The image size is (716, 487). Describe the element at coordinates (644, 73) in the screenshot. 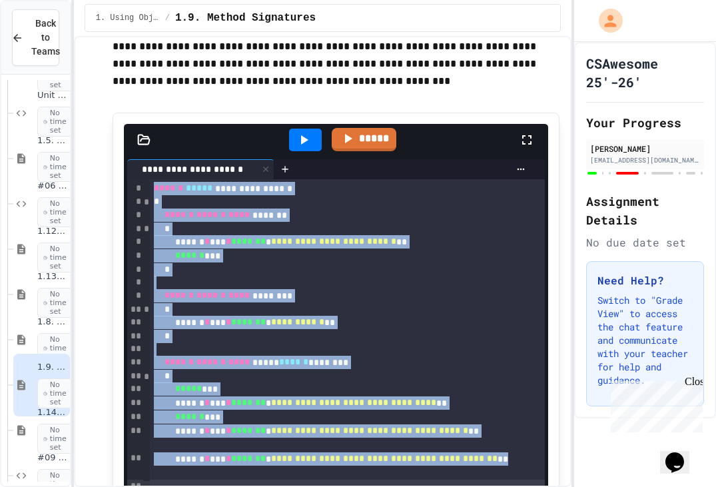

I see `h1: CSAwesome 25'-26'` at that location.